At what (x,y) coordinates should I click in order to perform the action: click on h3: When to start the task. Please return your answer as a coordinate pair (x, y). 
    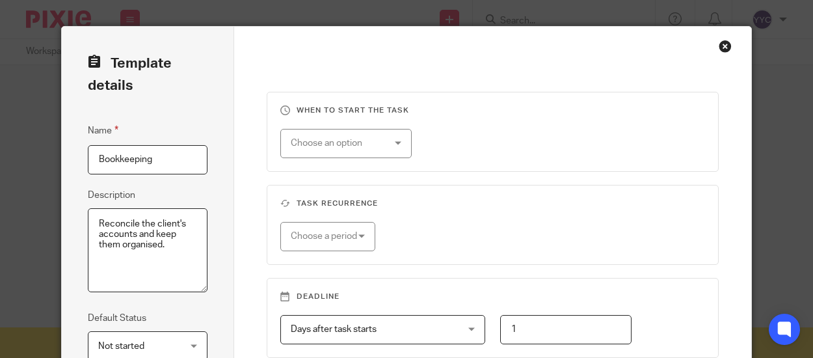
    Looking at the image, I should click on (492, 111).